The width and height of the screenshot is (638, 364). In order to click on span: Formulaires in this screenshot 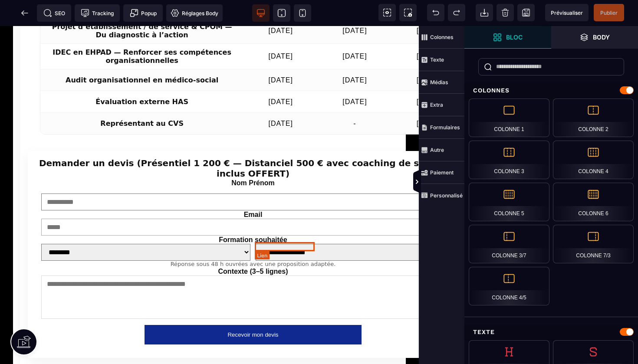, I will do `click(442, 128)`.